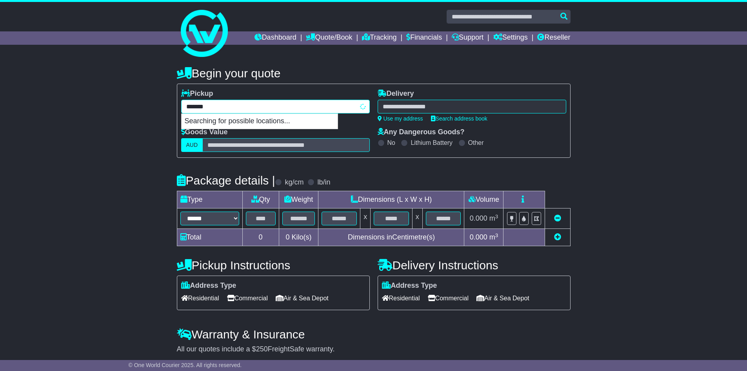  Describe the element at coordinates (484, 200) in the screenshot. I see `td: Volume` at that location.